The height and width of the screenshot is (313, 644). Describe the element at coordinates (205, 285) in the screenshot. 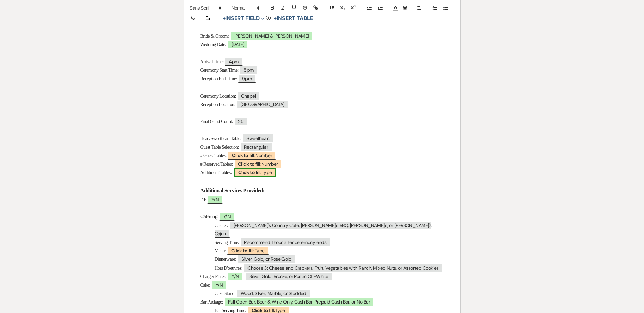

I see `span: Cake:` at that location.